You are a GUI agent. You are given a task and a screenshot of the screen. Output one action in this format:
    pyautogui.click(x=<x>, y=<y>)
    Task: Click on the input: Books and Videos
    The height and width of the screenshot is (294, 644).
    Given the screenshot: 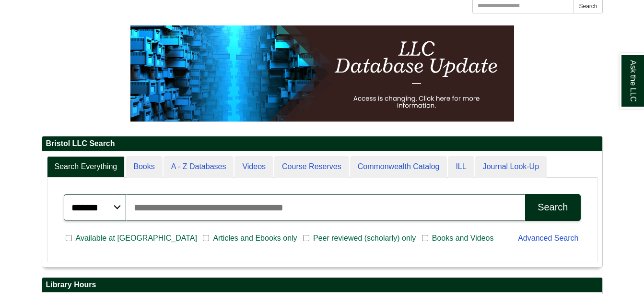 What is the action you would take?
    pyautogui.click(x=425, y=238)
    